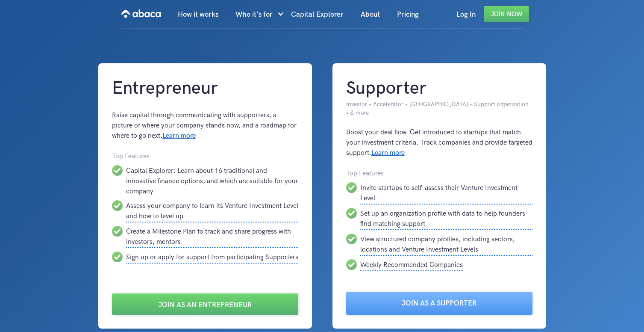  I want to click on div: Invite startups to self-assess their Venture Investment Level, so click(446, 193).